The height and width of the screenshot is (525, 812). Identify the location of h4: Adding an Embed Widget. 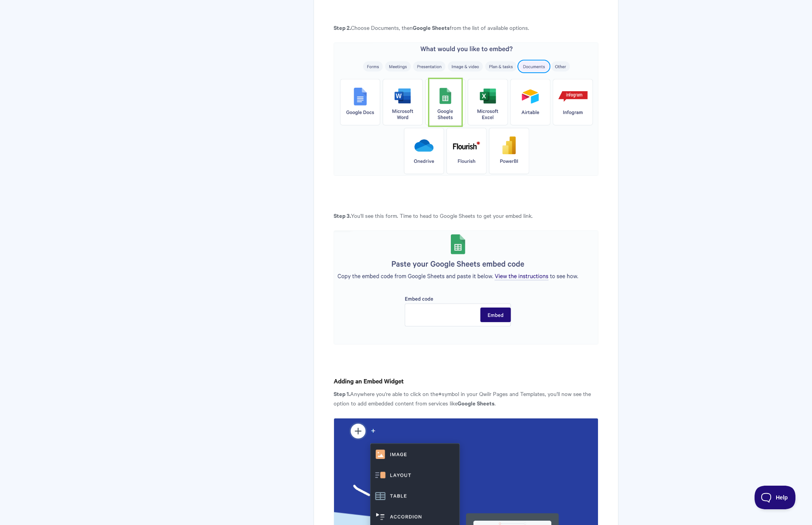
(466, 381).